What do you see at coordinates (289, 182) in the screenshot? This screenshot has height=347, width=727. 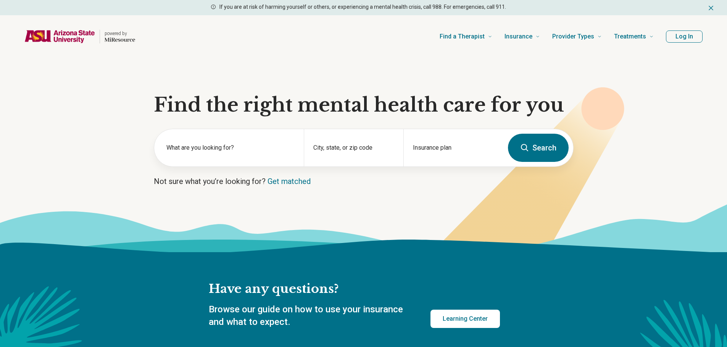 I see `a: Get matched` at bounding box center [289, 182].